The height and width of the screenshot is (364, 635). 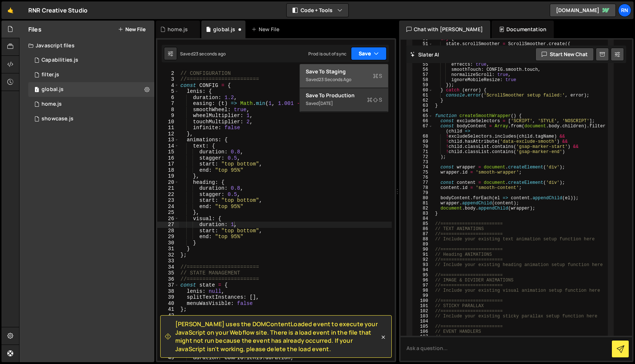 What do you see at coordinates (423, 322) in the screenshot?
I see `div: 104` at bounding box center [423, 322].